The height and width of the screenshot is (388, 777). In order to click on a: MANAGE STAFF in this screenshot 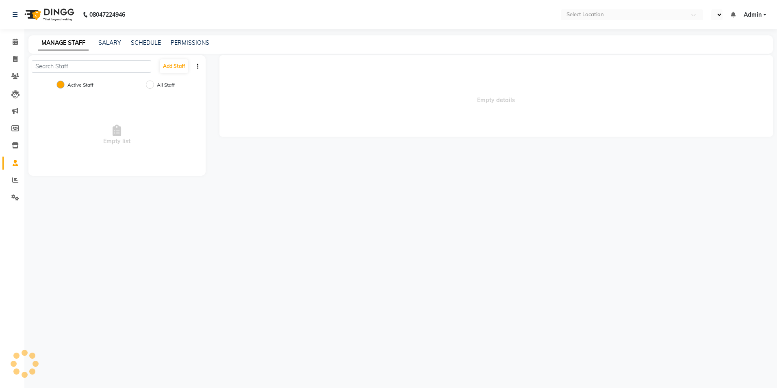, I will do `click(63, 43)`.